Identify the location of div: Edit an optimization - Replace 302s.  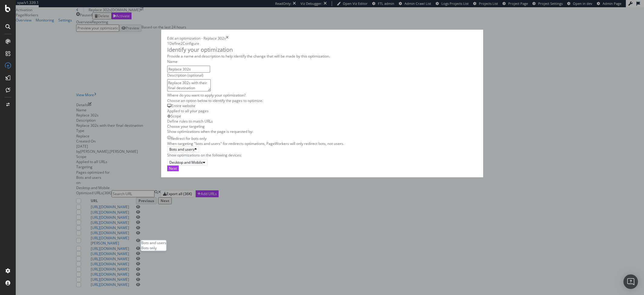
(197, 38).